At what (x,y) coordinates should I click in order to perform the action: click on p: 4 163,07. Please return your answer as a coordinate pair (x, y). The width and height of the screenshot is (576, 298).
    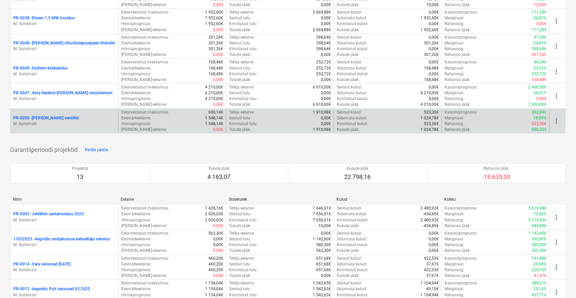
    Looking at the image, I should click on (219, 177).